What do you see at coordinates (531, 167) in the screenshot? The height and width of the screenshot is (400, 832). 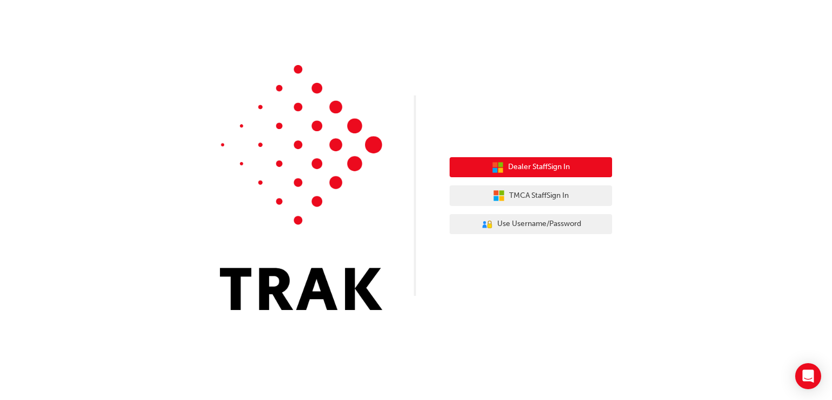 I see `button: Dealer StaffSign In` at bounding box center [531, 167].